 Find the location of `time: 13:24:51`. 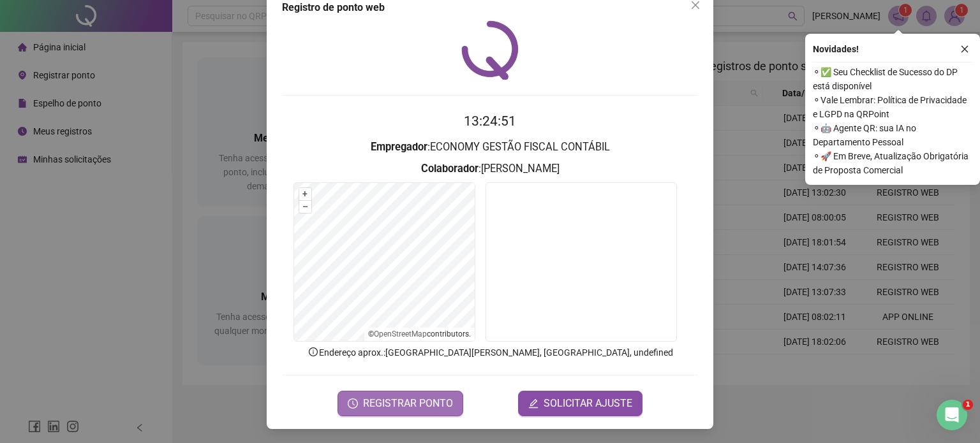

time: 13:24:51 is located at coordinates (490, 121).